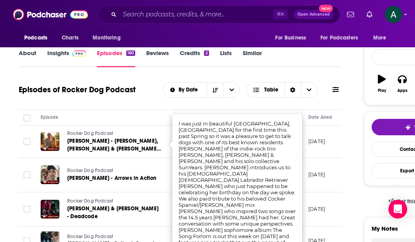 The width and height of the screenshot is (415, 242). What do you see at coordinates (106, 38) in the screenshot?
I see `span: Monitoring` at bounding box center [106, 38].